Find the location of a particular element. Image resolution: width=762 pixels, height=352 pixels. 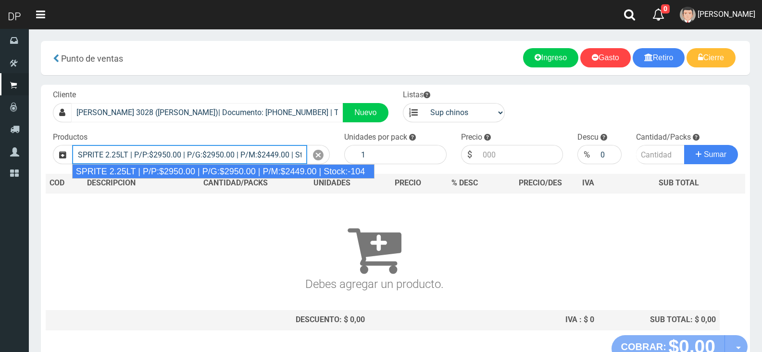

div: SPRITE 2.25LT | P/P:$2950.00 | P/G:$2950.00 | P/M:$2449.00 | Stock:-104 is located at coordinates (224, 171).